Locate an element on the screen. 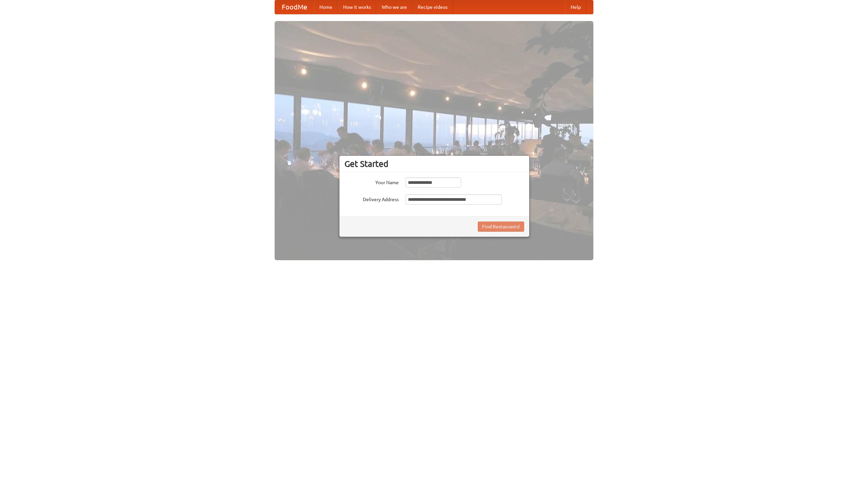 The height and width of the screenshot is (480, 868). a: How it works is located at coordinates (357, 7).